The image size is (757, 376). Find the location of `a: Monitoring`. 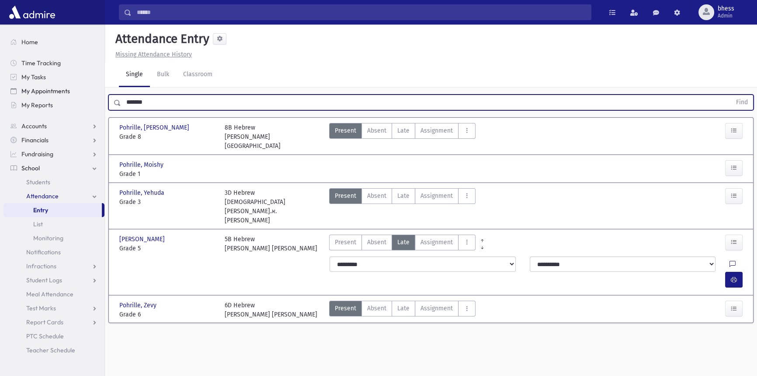

a: Monitoring is located at coordinates (54, 238).